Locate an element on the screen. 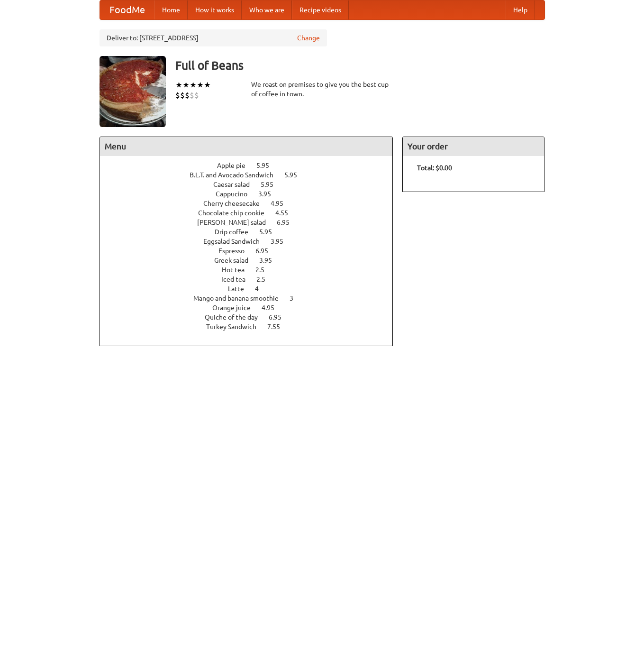  a: How it works is located at coordinates (215, 10).